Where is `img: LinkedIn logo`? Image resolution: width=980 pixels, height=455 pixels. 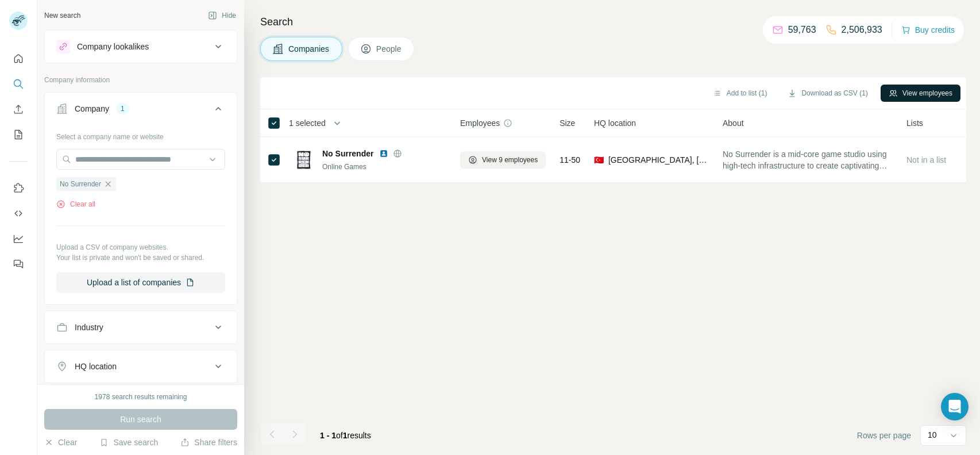
img: LinkedIn logo is located at coordinates (384, 154).